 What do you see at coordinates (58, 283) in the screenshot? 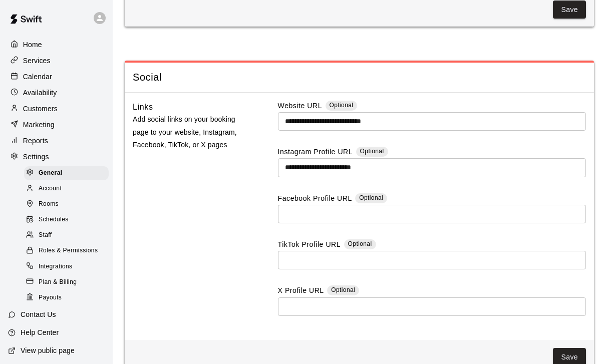
I see `span: Plan & Billing` at bounding box center [58, 283].